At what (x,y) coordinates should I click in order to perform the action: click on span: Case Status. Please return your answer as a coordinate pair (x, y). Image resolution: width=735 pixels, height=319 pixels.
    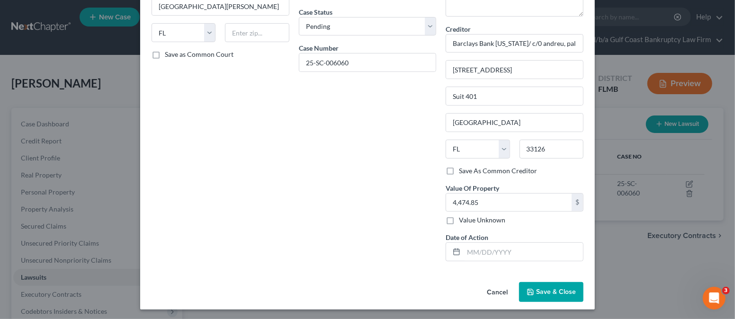
    Looking at the image, I should click on (315, 12).